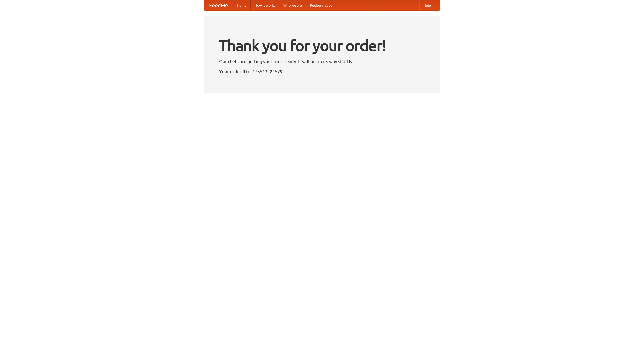 The height and width of the screenshot is (356, 644). Describe the element at coordinates (218, 6) in the screenshot. I see `a: FoodMe` at that location.